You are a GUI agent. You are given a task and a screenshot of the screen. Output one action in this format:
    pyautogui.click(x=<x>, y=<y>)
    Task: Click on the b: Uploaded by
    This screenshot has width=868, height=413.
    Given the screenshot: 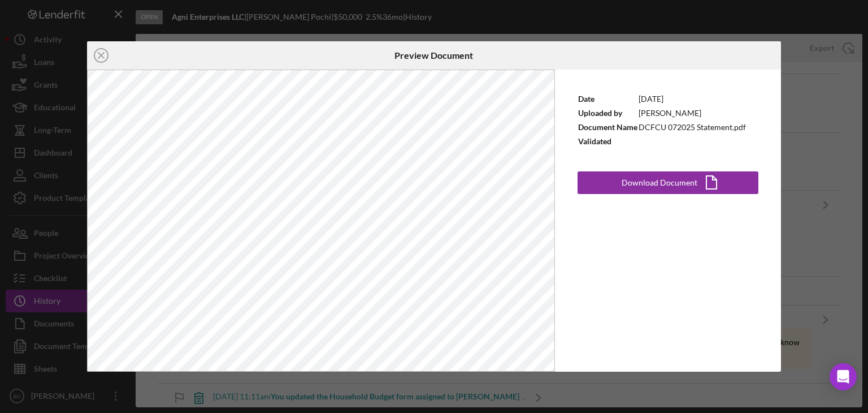 What is the action you would take?
    pyautogui.click(x=600, y=113)
    